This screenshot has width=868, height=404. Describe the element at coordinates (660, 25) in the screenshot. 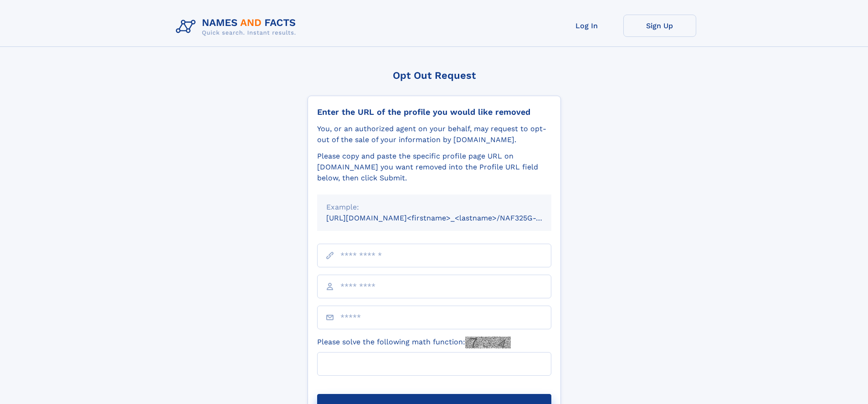

I see `a: Sign Up` at that location.